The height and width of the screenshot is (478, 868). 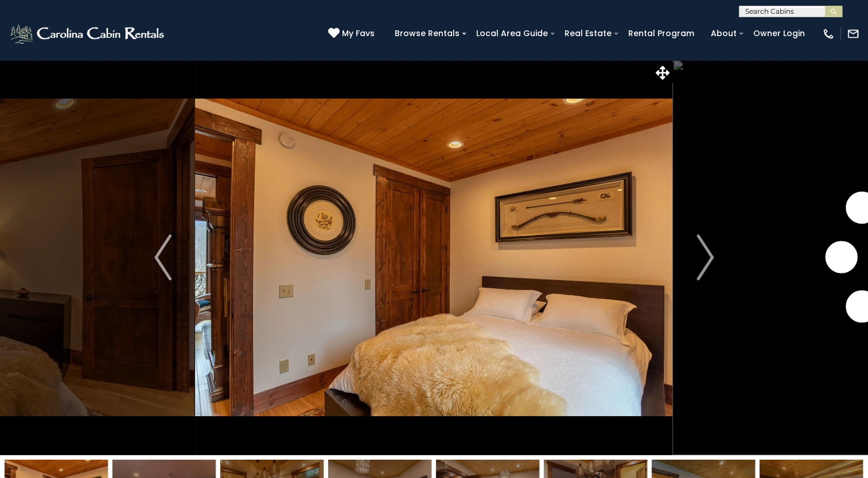 I want to click on img: mail-regular-white.png, so click(x=853, y=34).